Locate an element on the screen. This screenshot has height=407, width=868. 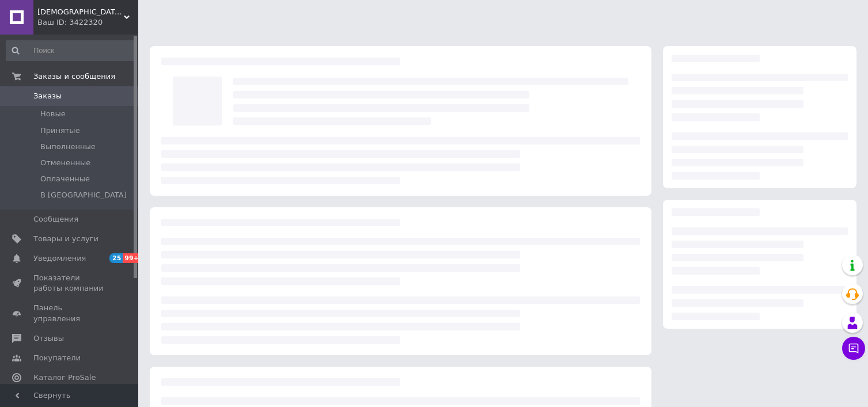
span: Каталог ProSale is located at coordinates (64, 378).